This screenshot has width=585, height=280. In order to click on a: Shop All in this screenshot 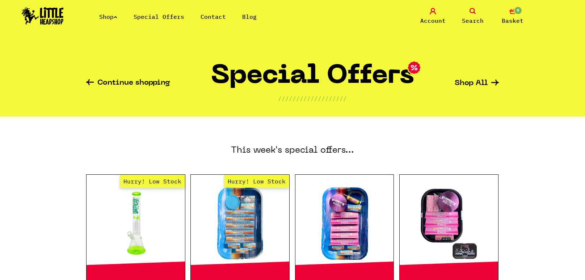, I will do `click(477, 83)`.